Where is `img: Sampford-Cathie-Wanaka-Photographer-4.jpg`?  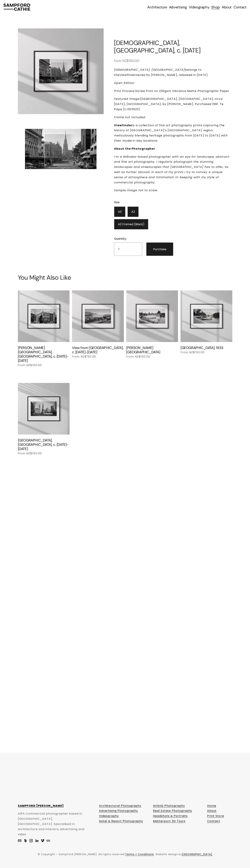
img: Sampford-Cathie-Wanaka-Photographer-4.jpg is located at coordinates (61, 71).